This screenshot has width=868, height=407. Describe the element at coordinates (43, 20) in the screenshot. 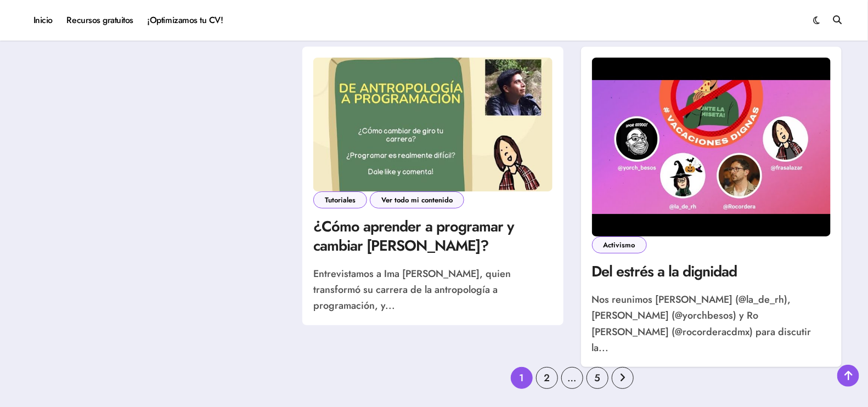

I see `a: Inicio` at that location.